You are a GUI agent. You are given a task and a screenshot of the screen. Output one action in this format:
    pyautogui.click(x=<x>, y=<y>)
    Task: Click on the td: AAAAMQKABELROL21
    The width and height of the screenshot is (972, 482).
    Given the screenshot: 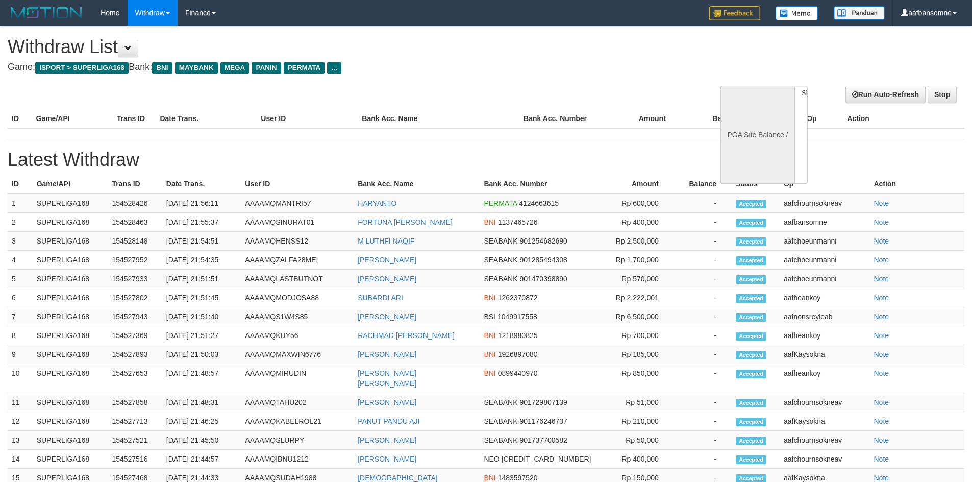 What is the action you would take?
    pyautogui.click(x=297, y=421)
    